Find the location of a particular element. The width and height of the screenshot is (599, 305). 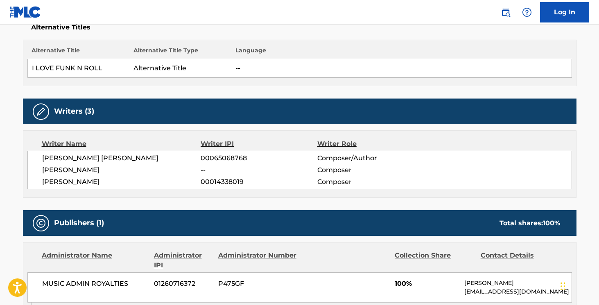

span: MUSIC ADMIN ROYALTIES is located at coordinates (95, 284).